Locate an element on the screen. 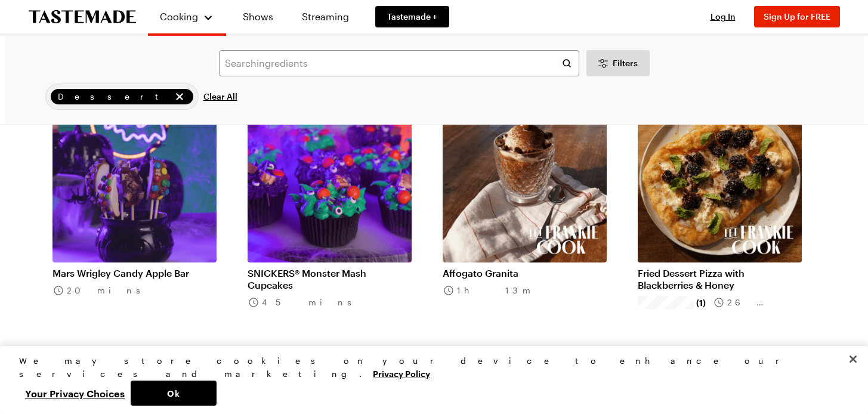 Image resolution: width=868 pixels, height=414 pixels. button: Close is located at coordinates (853, 359).